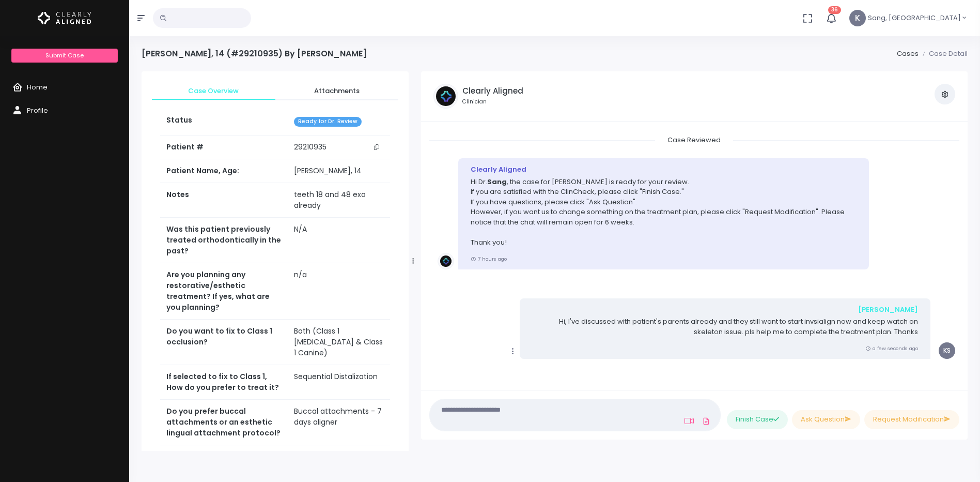 The height and width of the screenshot is (482, 980). Describe the element at coordinates (64, 55) in the screenshot. I see `span: Submit Case` at that location.